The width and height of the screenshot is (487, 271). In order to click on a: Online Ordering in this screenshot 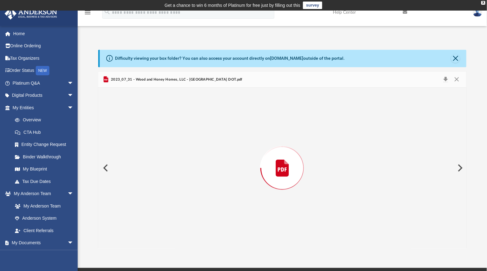, I will do `click(44, 46)`.